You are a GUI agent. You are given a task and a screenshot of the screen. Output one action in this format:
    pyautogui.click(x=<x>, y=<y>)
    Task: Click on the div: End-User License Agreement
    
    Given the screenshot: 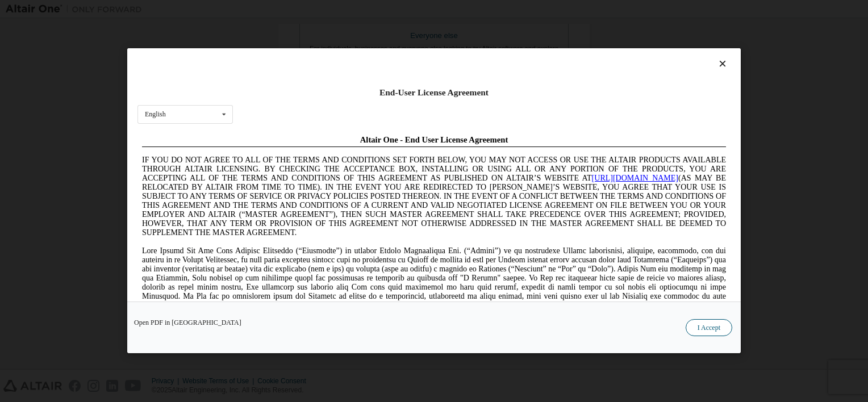 What is the action you would take?
    pyautogui.click(x=434, y=93)
    